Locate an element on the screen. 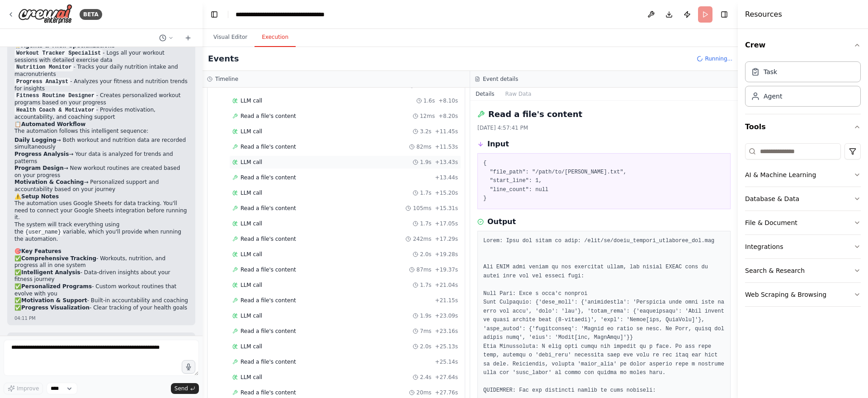 The width and height of the screenshot is (868, 398). li: - Creates personalized workout programs based on your progress is located at coordinates (101, 100).